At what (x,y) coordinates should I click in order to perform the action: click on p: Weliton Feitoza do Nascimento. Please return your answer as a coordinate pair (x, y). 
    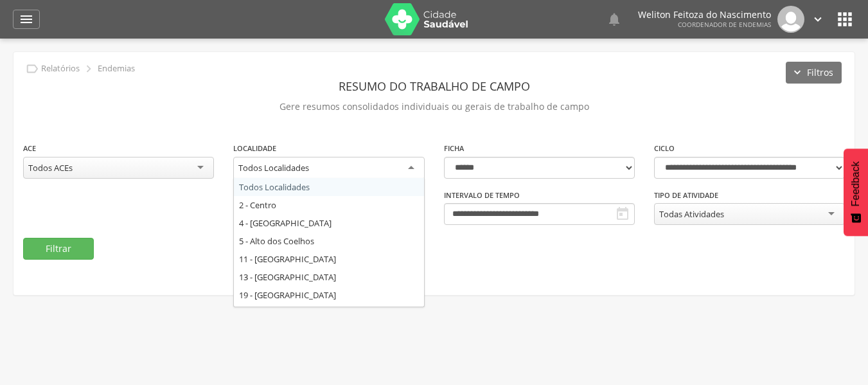
    Looking at the image, I should click on (704, 14).